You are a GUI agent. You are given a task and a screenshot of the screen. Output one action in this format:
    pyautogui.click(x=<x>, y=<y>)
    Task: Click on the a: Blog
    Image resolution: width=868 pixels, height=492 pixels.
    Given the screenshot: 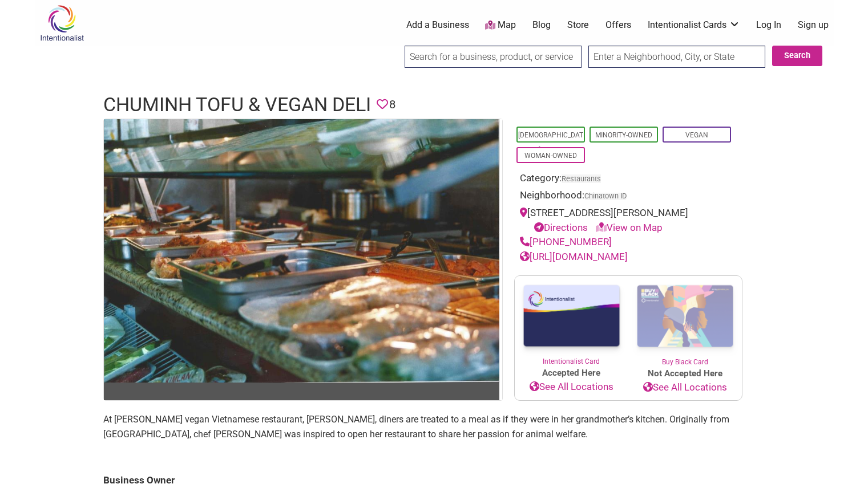 What is the action you would take?
    pyautogui.click(x=541, y=25)
    